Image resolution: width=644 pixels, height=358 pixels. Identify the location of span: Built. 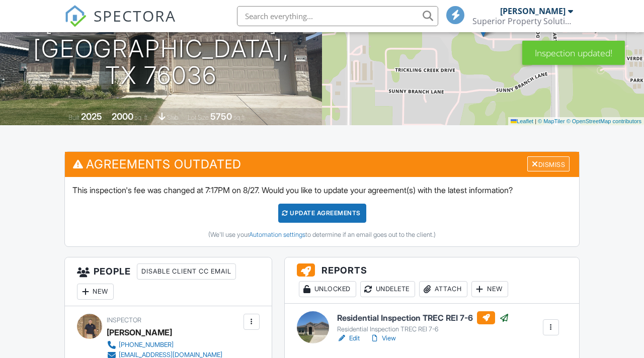
(73, 117).